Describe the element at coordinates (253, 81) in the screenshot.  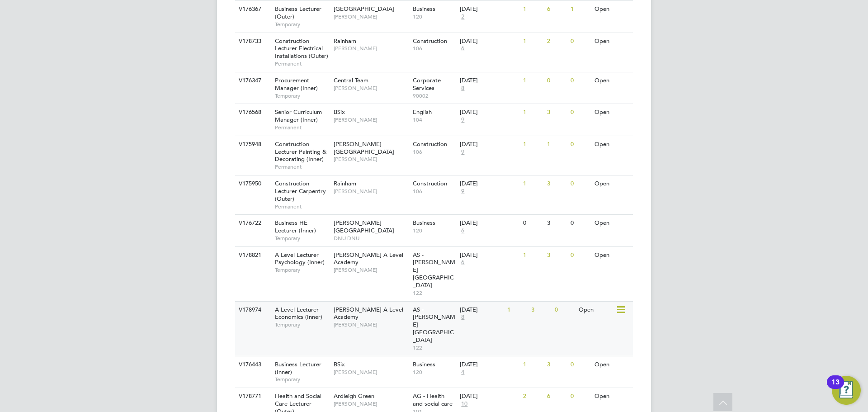
I see `div: V176347` at that location.